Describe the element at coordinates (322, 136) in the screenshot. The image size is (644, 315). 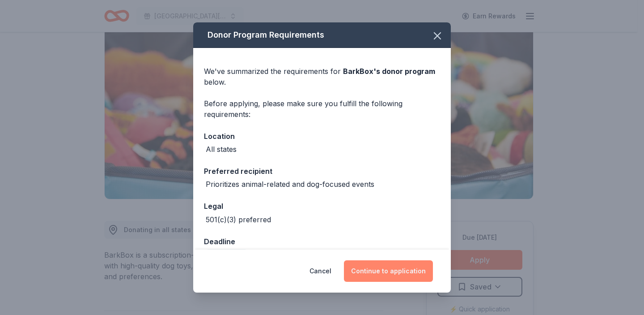
I see `div: Location` at that location.